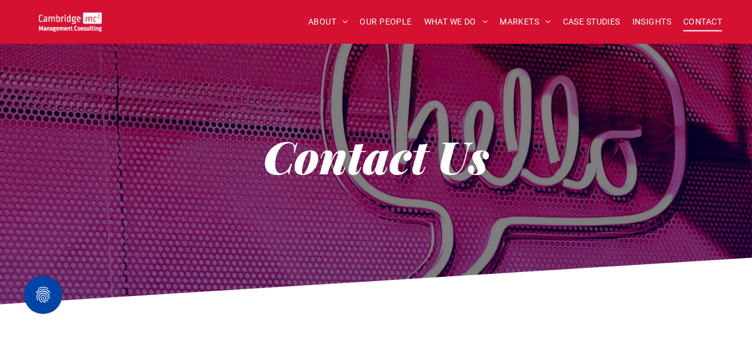  Describe the element at coordinates (70, 22) in the screenshot. I see `img: Go to Homepage` at that location.